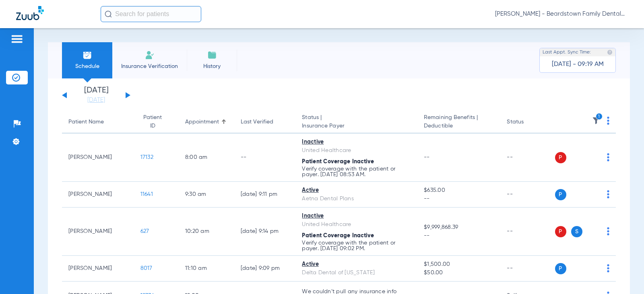  I want to click on td: 10:20 AM, so click(206, 231).